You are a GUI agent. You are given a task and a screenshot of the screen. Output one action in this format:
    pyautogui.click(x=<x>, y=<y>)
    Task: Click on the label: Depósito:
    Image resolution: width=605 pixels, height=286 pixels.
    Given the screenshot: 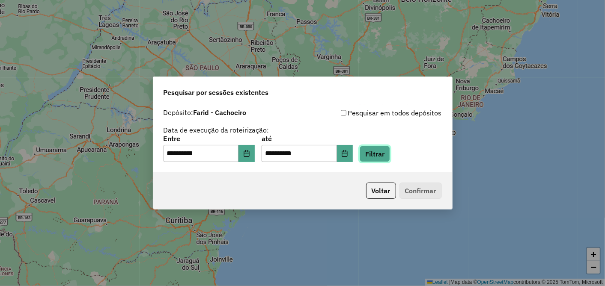 What is the action you would take?
    pyautogui.click(x=205, y=113)
    